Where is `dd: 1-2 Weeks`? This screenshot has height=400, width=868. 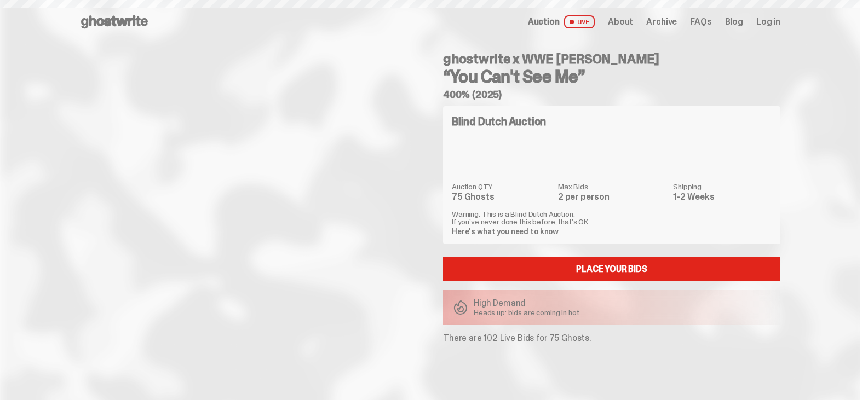 dd: 1-2 Weeks is located at coordinates (723, 198).